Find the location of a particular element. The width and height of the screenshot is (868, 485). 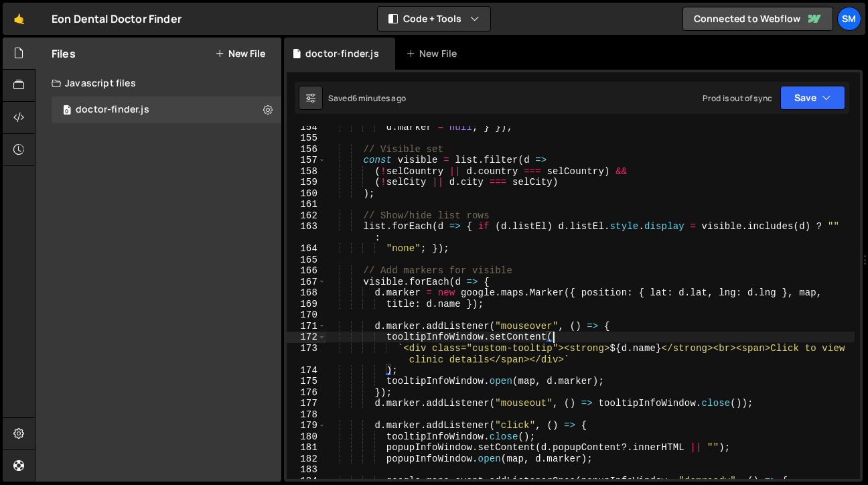

div: 172 is located at coordinates (306, 337).